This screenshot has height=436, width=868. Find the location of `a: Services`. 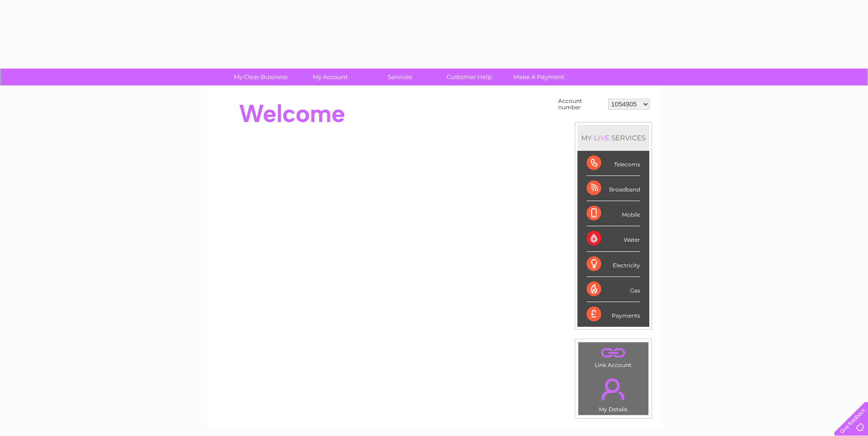

a: Services is located at coordinates (400, 77).